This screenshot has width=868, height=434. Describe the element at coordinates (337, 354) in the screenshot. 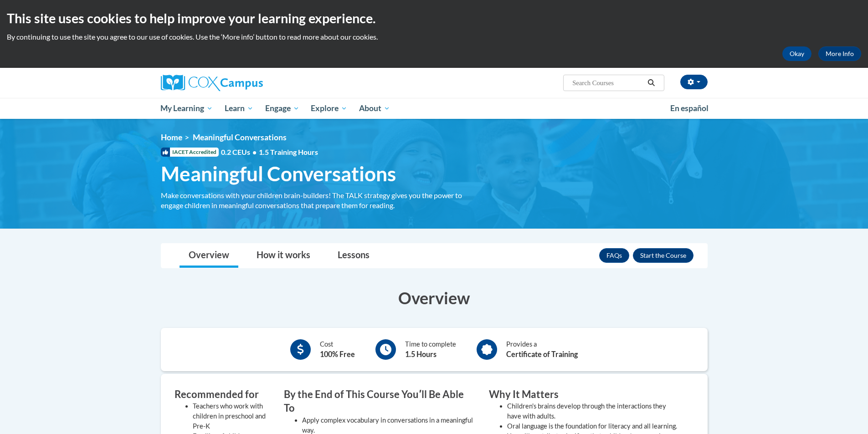

I see `b: 100% Free` at that location.